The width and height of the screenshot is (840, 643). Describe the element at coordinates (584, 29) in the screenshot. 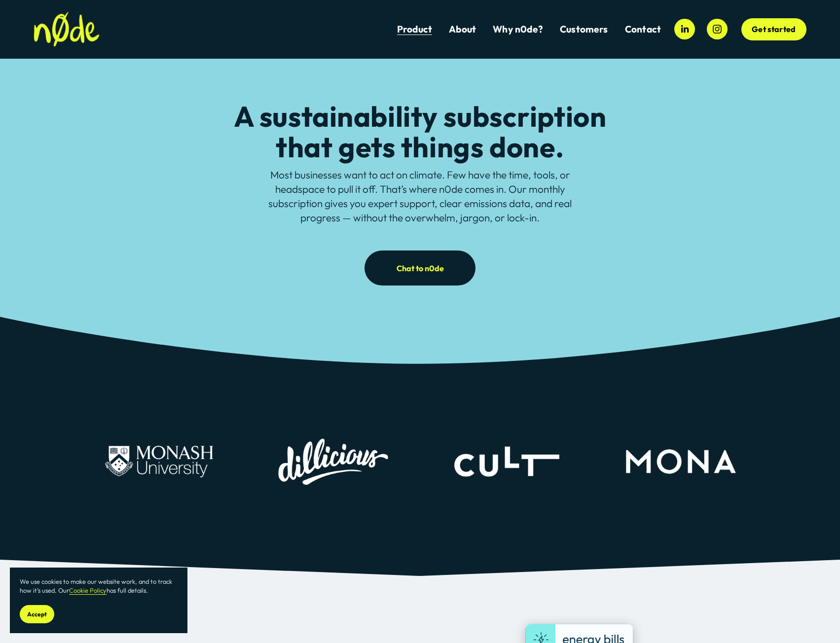

I see `span: Customers` at that location.